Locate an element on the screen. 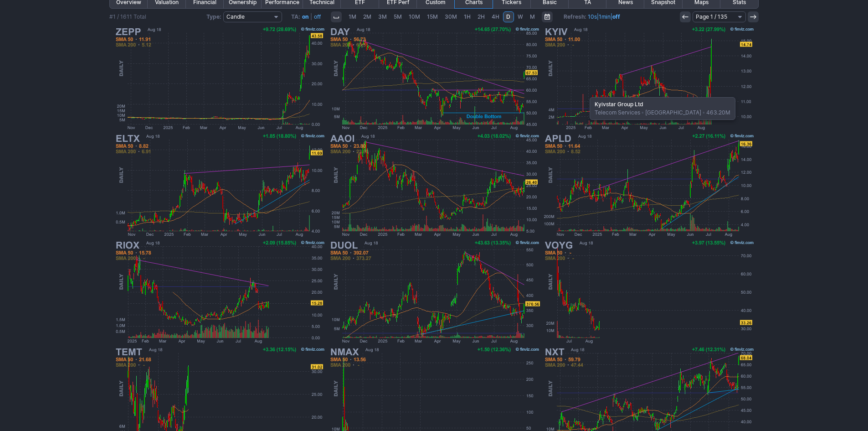 This screenshot has height=431, width=868. a: 2H is located at coordinates (481, 17).